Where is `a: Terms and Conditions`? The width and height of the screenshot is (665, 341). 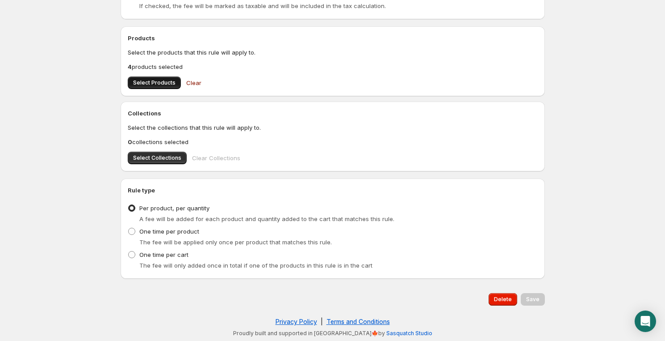
a: Terms and Conditions is located at coordinates (358, 321).